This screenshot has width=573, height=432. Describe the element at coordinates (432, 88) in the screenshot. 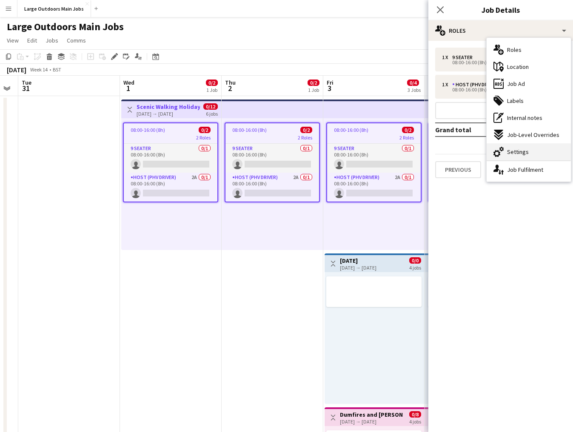

I see `span: 4` at that location.